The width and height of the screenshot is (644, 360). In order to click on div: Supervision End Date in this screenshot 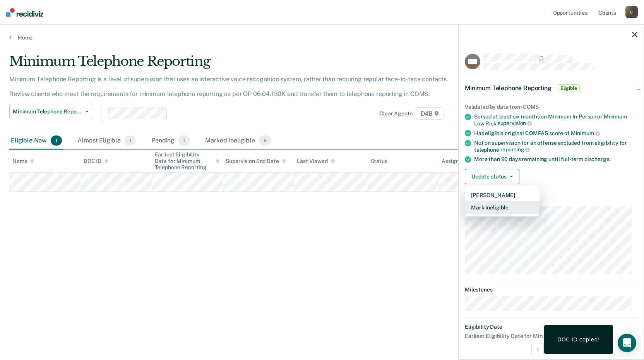, I will do `click(255, 161)`.